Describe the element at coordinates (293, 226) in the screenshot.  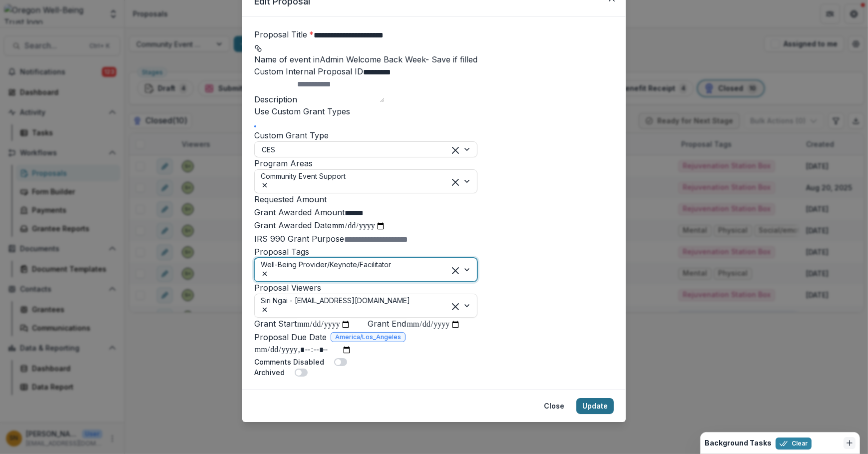
I see `label: Grant Awarded Date` at that location.